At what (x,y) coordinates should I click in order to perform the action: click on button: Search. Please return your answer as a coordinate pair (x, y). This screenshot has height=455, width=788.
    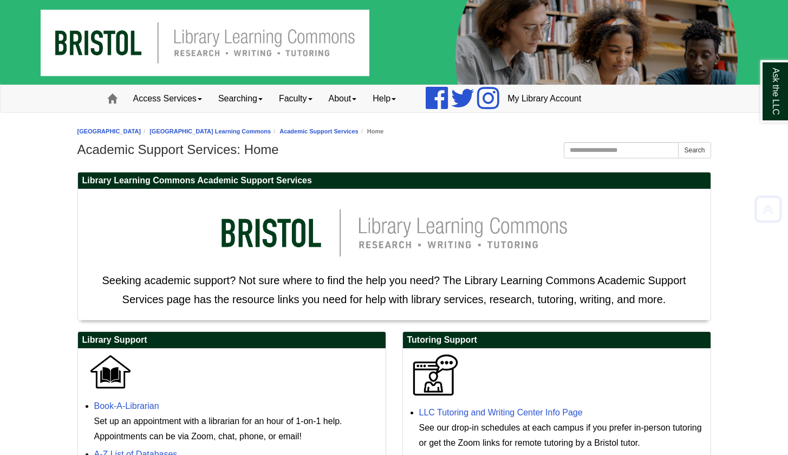
    Looking at the image, I should click on (695, 150).